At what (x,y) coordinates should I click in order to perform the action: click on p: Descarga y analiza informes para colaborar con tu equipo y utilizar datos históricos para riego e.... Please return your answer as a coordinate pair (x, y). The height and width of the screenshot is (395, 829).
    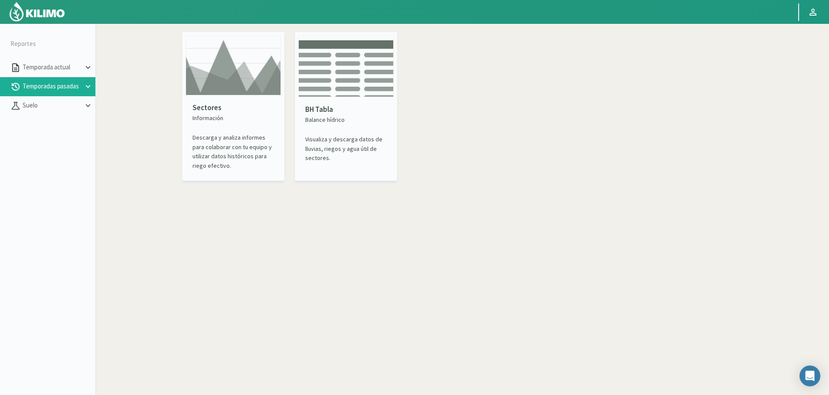
    Looking at the image, I should click on (233, 152).